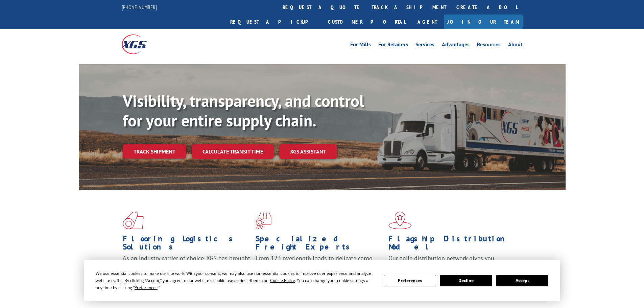  I want to click on a: Resources, so click(489, 46).